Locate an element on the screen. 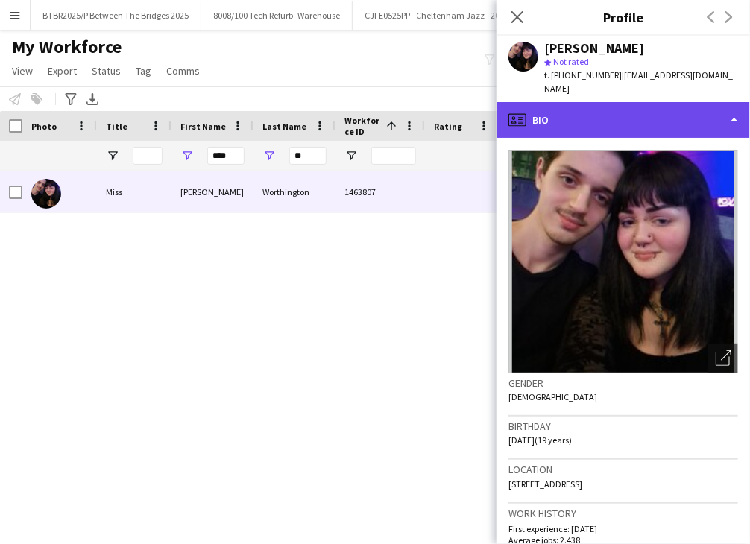 Image resolution: width=750 pixels, height=544 pixels. h3: Location is located at coordinates (623, 469).